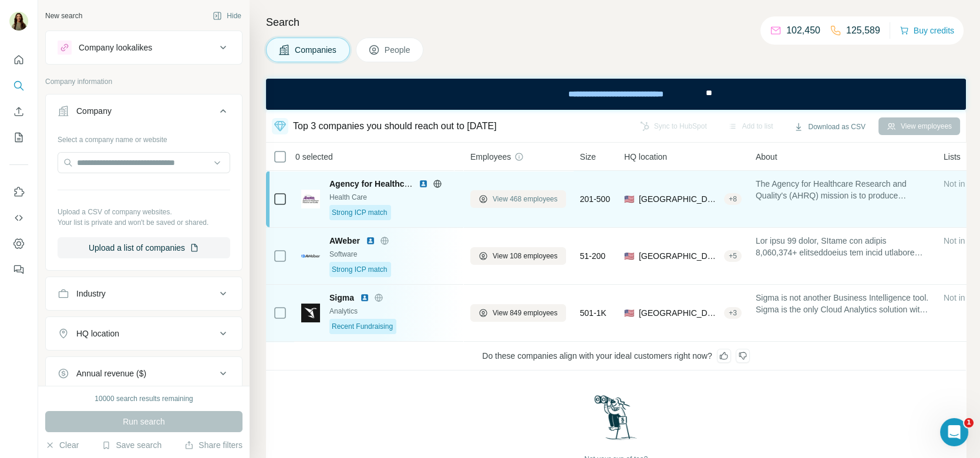  What do you see at coordinates (144, 82) in the screenshot?
I see `p: Company information` at bounding box center [144, 82].